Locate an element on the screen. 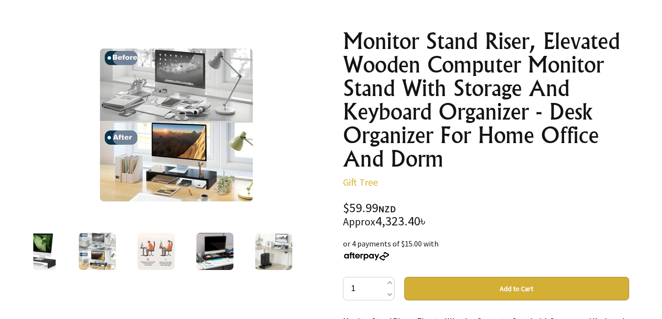 Image resolution: width=662 pixels, height=319 pixels. img: Afterpay is located at coordinates (366, 256).